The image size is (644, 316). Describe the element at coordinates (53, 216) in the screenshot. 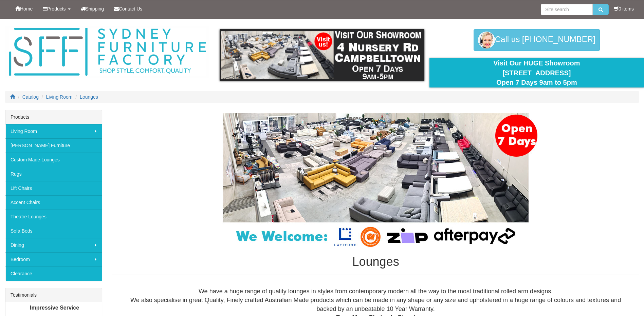

I see `a: Theatre Lounges` at that location.